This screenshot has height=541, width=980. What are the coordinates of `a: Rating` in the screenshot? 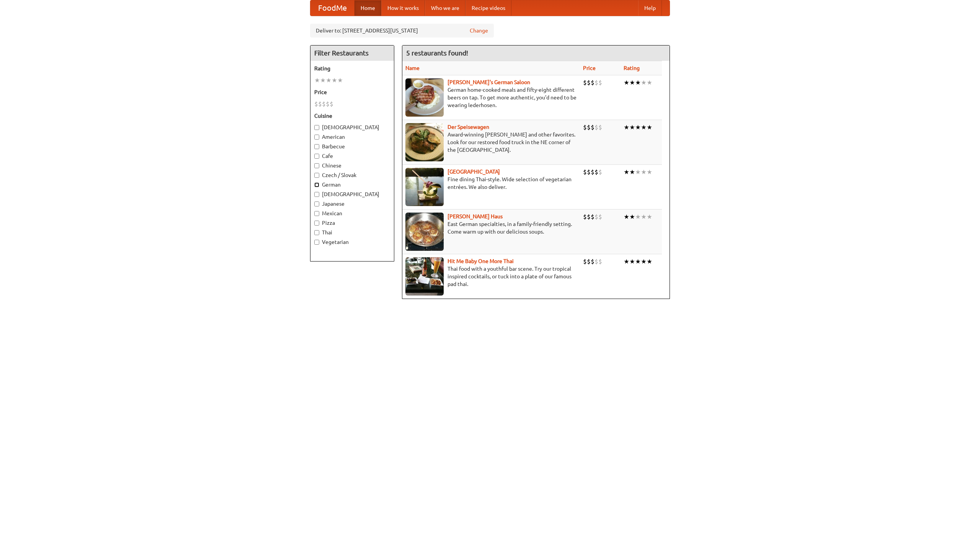 It's located at (632, 68).